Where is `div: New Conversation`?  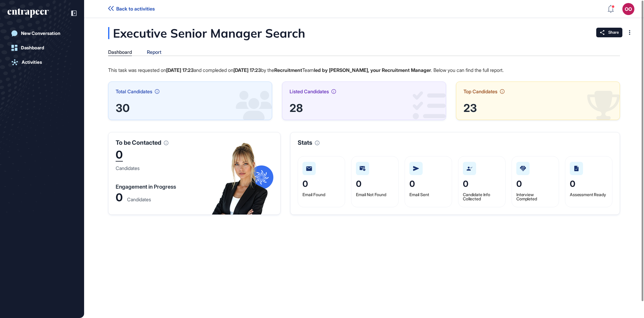
div: New Conversation is located at coordinates (41, 34).